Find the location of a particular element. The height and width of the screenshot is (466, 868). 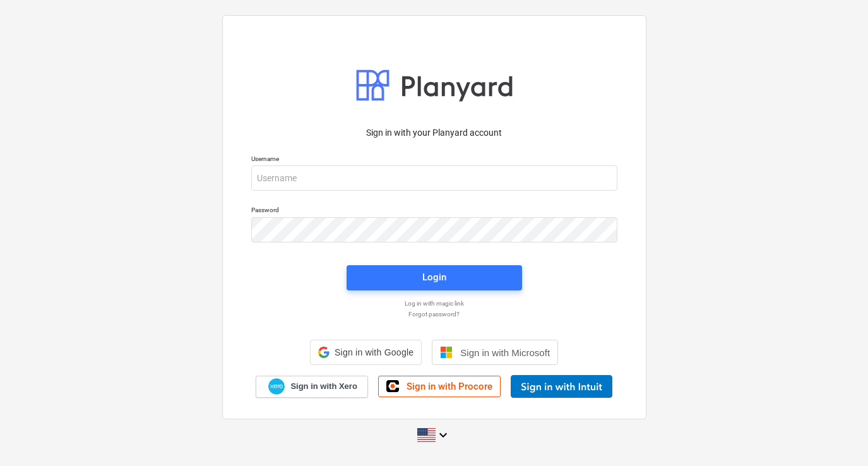

p: Username is located at coordinates (434, 160).